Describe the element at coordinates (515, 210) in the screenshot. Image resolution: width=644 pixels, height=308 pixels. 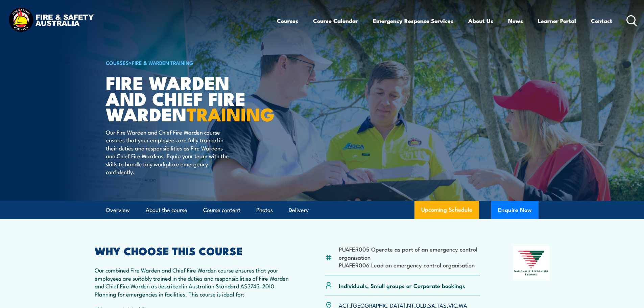
I see `button: Enquire Now` at that location.